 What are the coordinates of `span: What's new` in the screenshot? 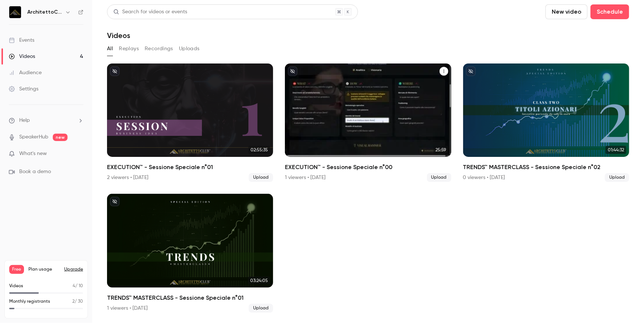 It's located at (33, 154).